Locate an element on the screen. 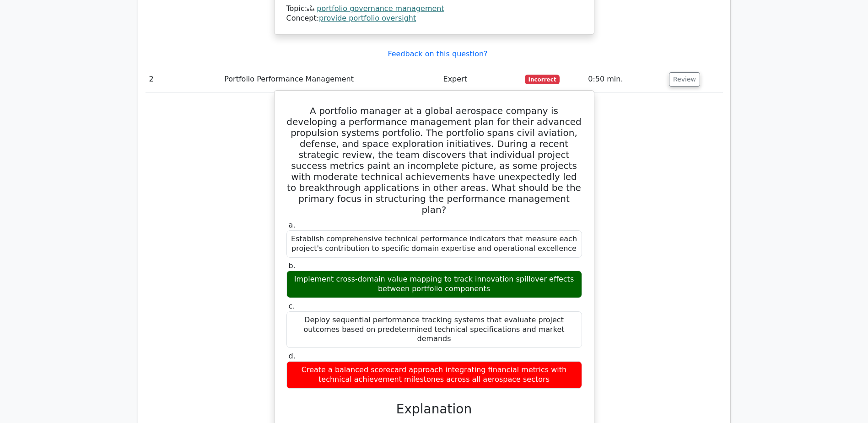  span: a. is located at coordinates (292, 225).